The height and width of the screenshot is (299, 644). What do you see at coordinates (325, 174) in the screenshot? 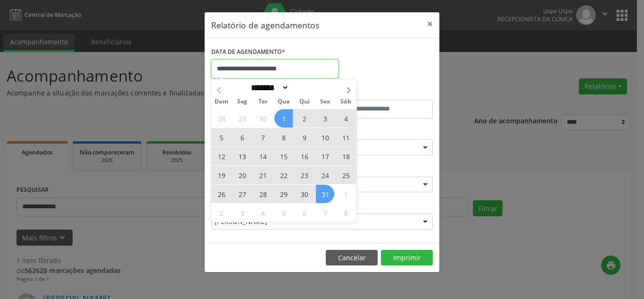
I see `span: Outubro 24, 2025` at bounding box center [325, 174].